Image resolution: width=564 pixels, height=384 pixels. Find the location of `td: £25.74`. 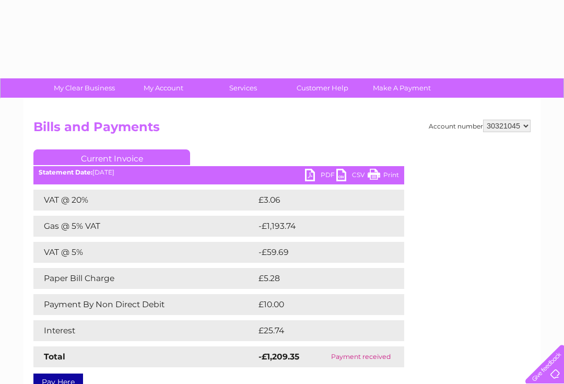

td: £25.74 is located at coordinates (319, 330).